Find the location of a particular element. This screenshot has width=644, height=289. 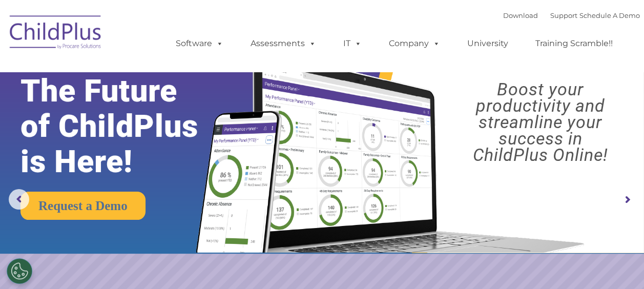

rs-layer: The Future of ChildPlus is Here! is located at coordinates (123, 126).